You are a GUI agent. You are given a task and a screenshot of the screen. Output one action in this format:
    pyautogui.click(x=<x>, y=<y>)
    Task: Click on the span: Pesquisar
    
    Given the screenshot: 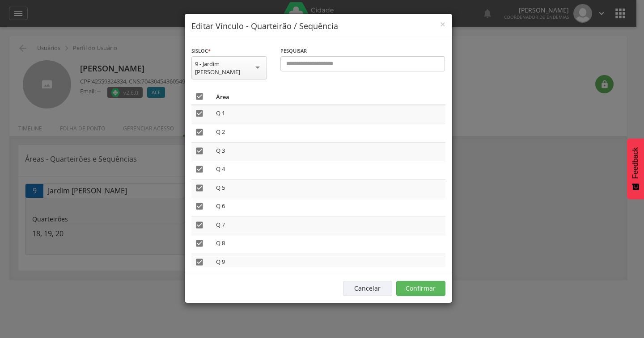 What is the action you would take?
    pyautogui.click(x=293, y=51)
    